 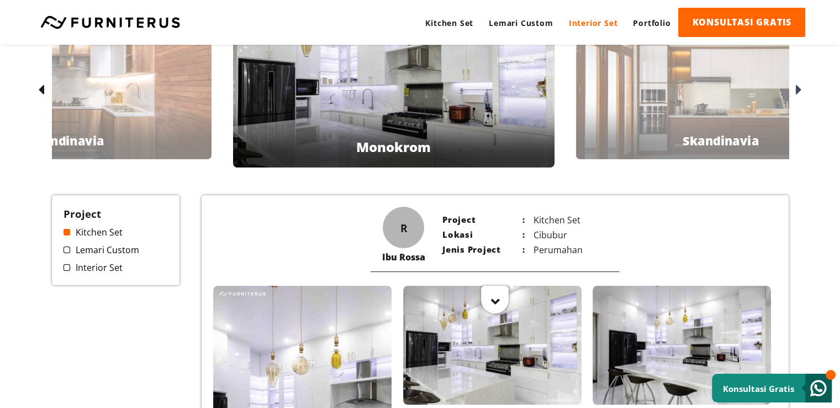 What do you see at coordinates (652, 23) in the screenshot?
I see `a: Portfolio` at bounding box center [652, 23].